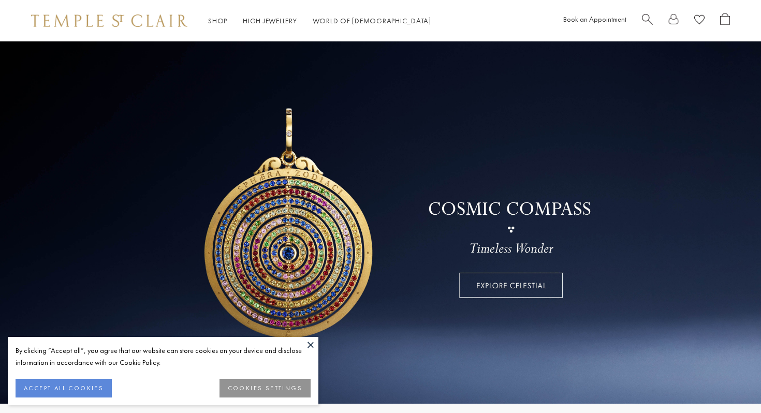  Describe the element at coordinates (647, 21) in the screenshot. I see `a: Search` at that location.